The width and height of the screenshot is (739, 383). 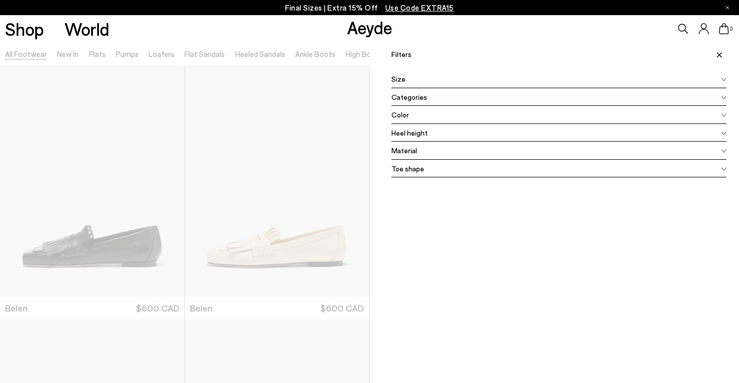 What do you see at coordinates (370, 27) in the screenshot?
I see `a: Aeyde` at bounding box center [370, 27].